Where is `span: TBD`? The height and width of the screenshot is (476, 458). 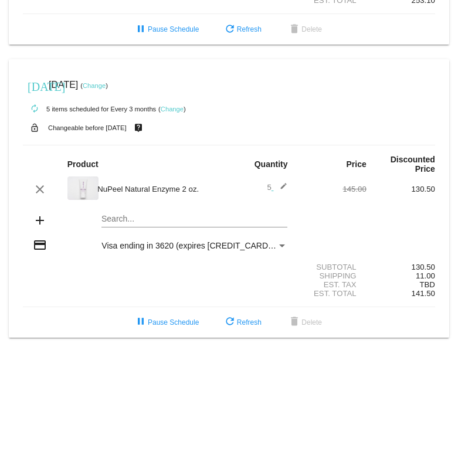 span: TBD is located at coordinates (428, 284).